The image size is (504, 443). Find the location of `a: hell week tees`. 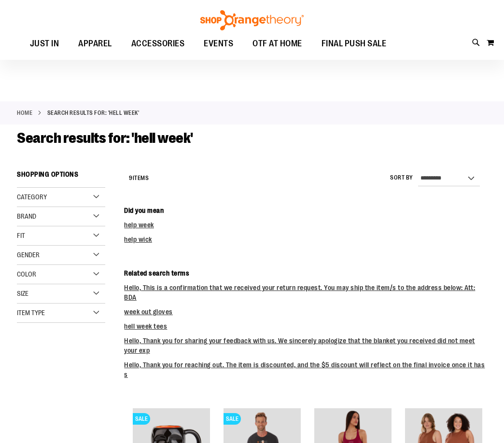

a: hell week tees is located at coordinates (146, 326).